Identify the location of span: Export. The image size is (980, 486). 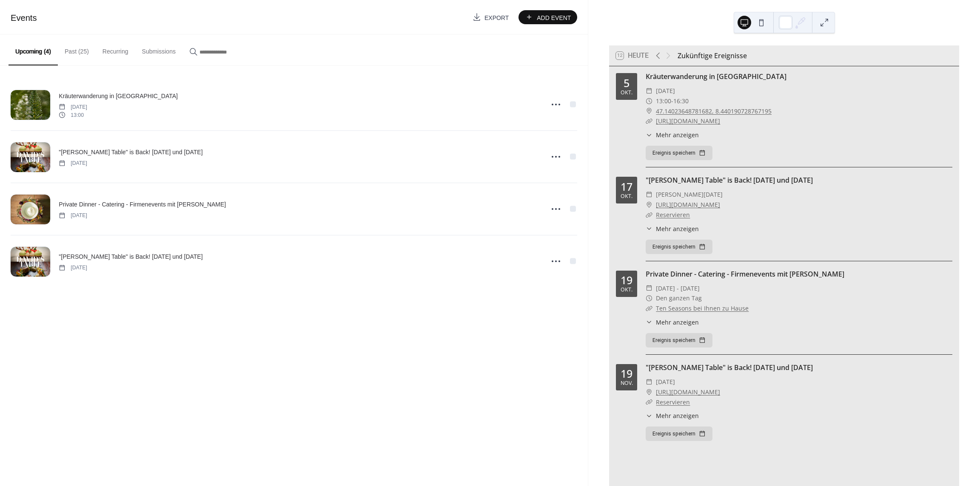
(496, 18).